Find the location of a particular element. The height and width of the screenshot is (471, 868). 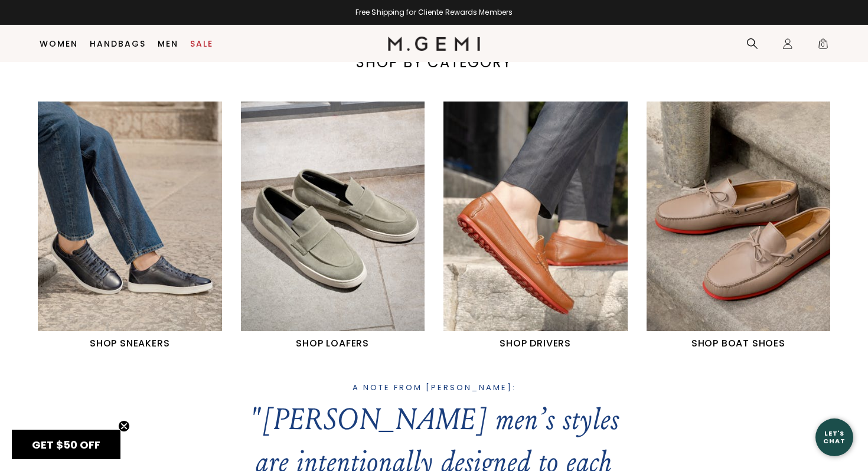

a: Sale is located at coordinates (201, 43).